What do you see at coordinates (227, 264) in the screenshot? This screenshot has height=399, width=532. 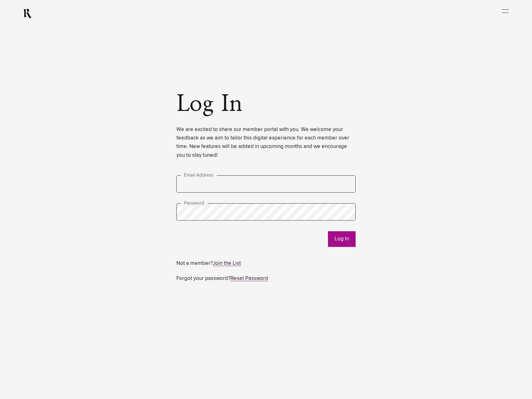 I see `a: Join the List` at bounding box center [227, 264].